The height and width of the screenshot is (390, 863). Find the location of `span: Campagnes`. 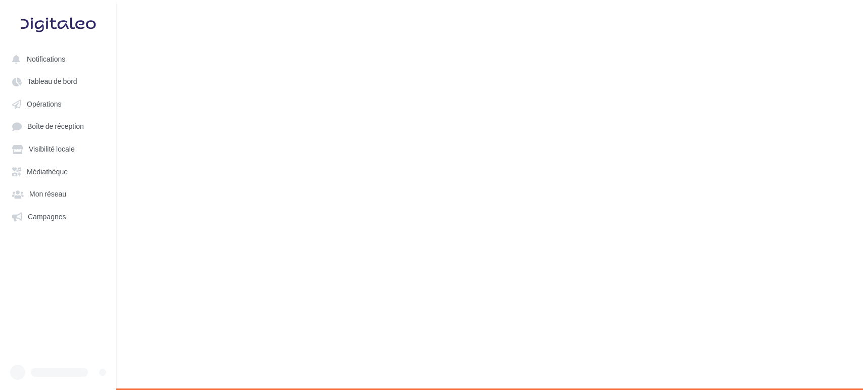

span: Campagnes is located at coordinates (47, 216).